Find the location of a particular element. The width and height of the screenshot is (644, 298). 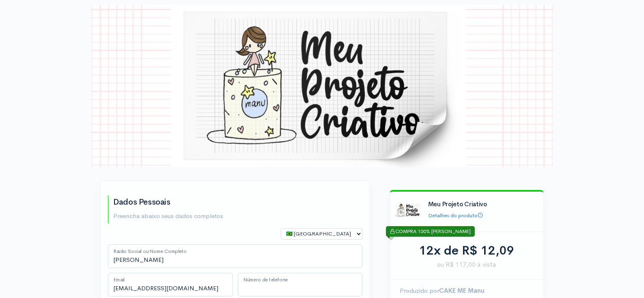

div: 12x de R$ 12,09 is located at coordinates (467, 250).